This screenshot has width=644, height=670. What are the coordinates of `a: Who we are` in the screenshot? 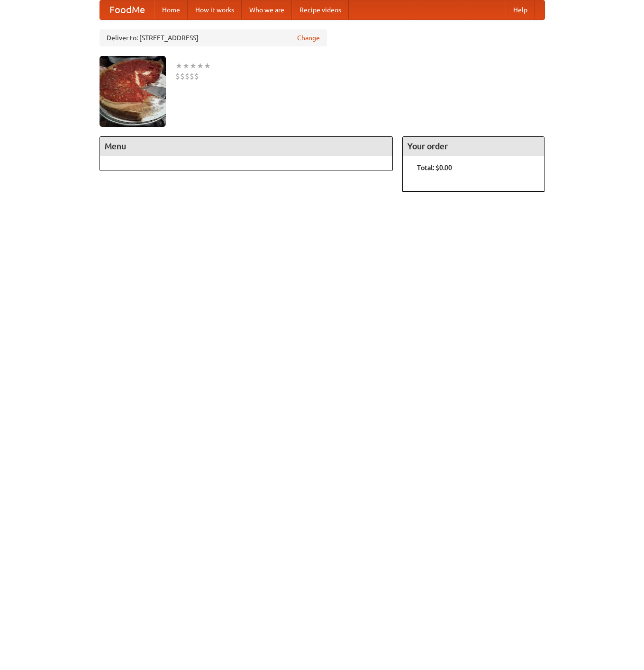 It's located at (267, 10).